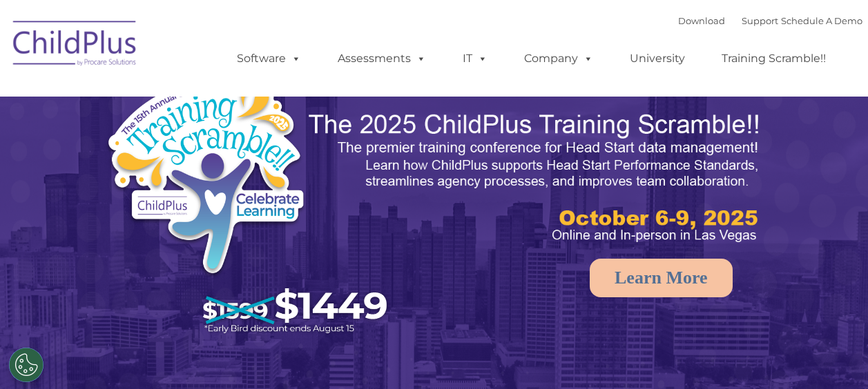 Image resolution: width=868 pixels, height=389 pixels. Describe the element at coordinates (269, 59) in the screenshot. I see `a: Software` at that location.